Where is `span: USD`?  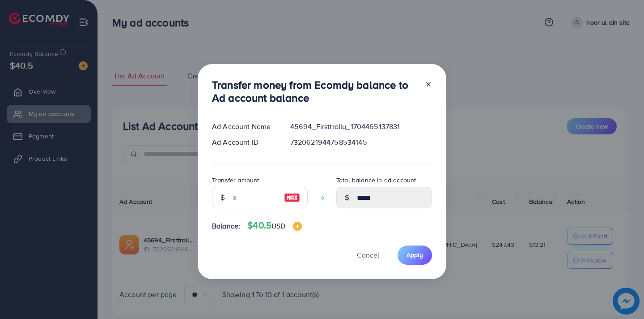 span: USD is located at coordinates (278, 226).